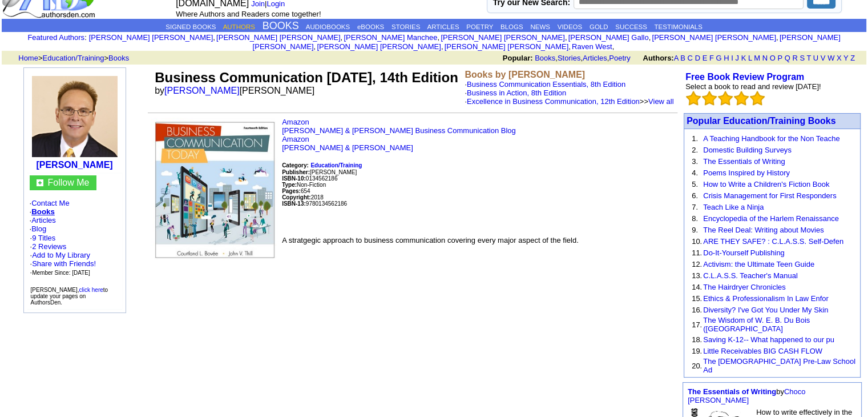  I want to click on a: W, so click(831, 58).